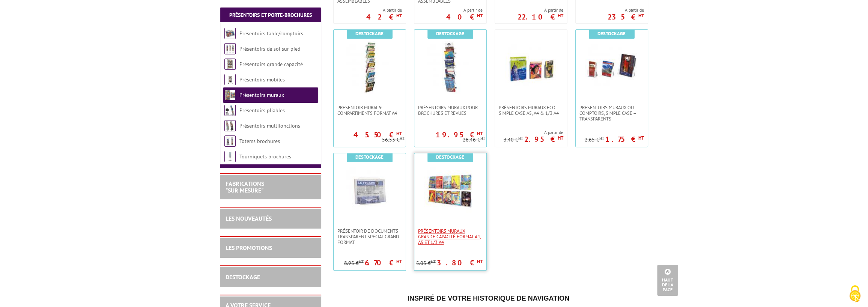 Image resolution: width=868 pixels, height=307 pixels. I want to click on a: PRÉSENTOIRS MURAUX GRANDE CAPACITÉ FORMAT A4, A5 ET 1/3 A4, so click(450, 236).